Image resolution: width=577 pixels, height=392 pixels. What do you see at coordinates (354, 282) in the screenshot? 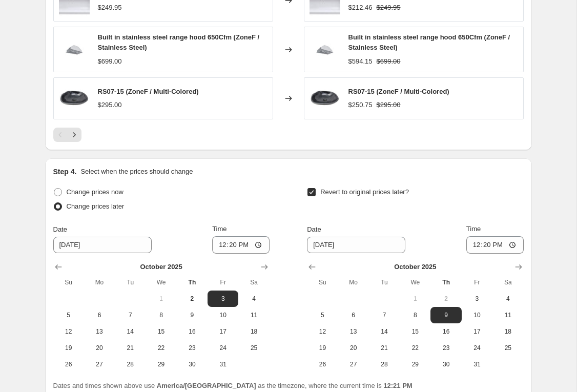
I see `th: Monday` at bounding box center [354, 282].